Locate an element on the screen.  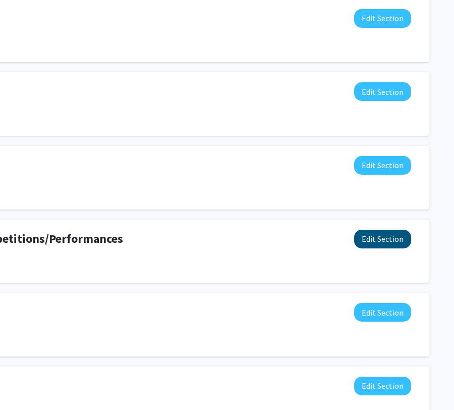
button: Edit About is located at coordinates (383, 18).